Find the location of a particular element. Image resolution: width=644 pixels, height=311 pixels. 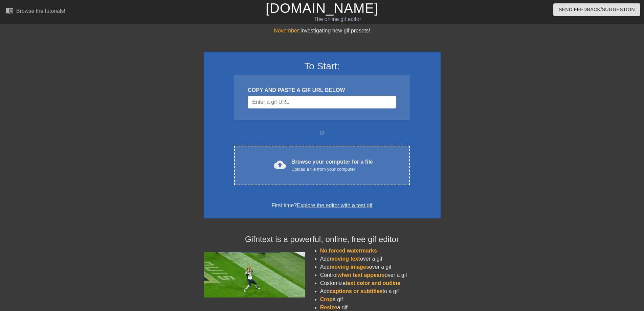

span: Send Feedback/Suggestion is located at coordinates (597, 9).